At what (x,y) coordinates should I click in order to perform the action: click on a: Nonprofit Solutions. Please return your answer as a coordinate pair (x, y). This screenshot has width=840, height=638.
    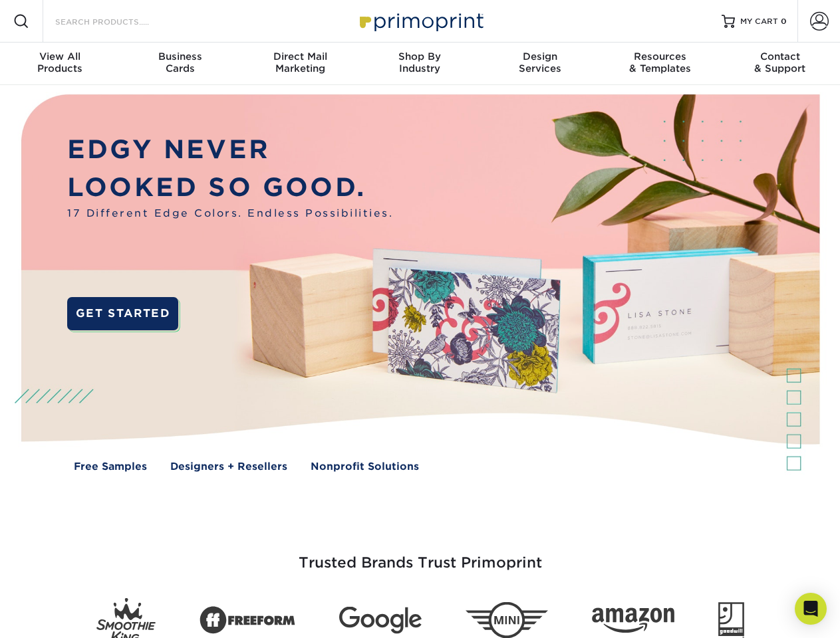
    Looking at the image, I should click on (365, 467).